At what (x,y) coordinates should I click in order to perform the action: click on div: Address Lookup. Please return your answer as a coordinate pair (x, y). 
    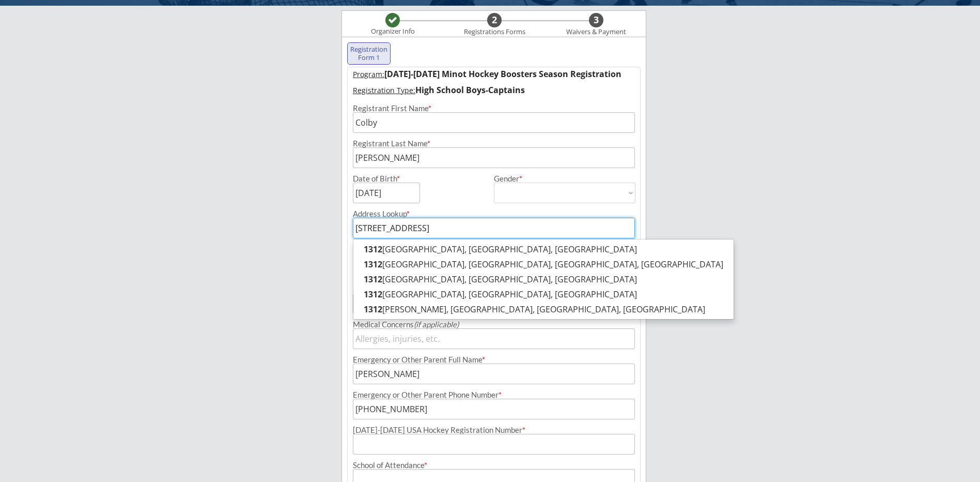
    Looking at the image, I should click on (494, 213).